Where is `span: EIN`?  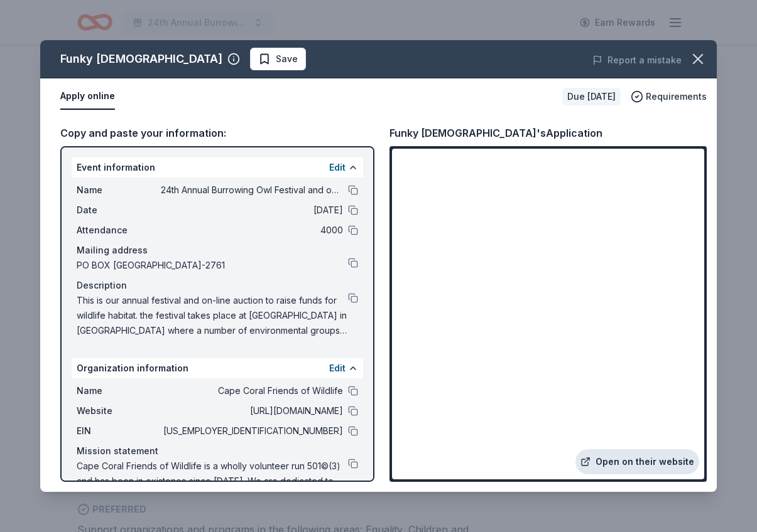
span: EIN is located at coordinates (119, 431).